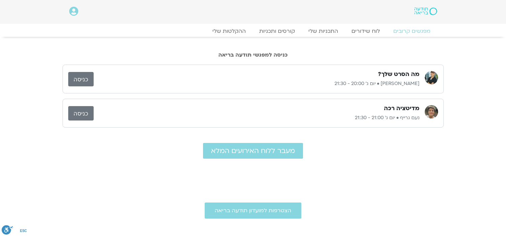  What do you see at coordinates (399, 74) in the screenshot?
I see `h3: מה הסרט שלך?` at bounding box center [399, 74].